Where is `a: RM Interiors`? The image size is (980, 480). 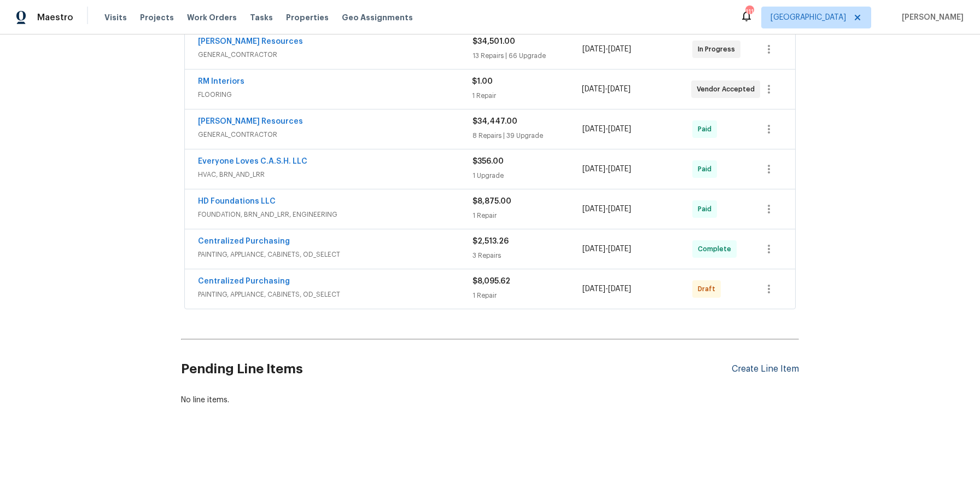 a: RM Interiors is located at coordinates (221, 81).